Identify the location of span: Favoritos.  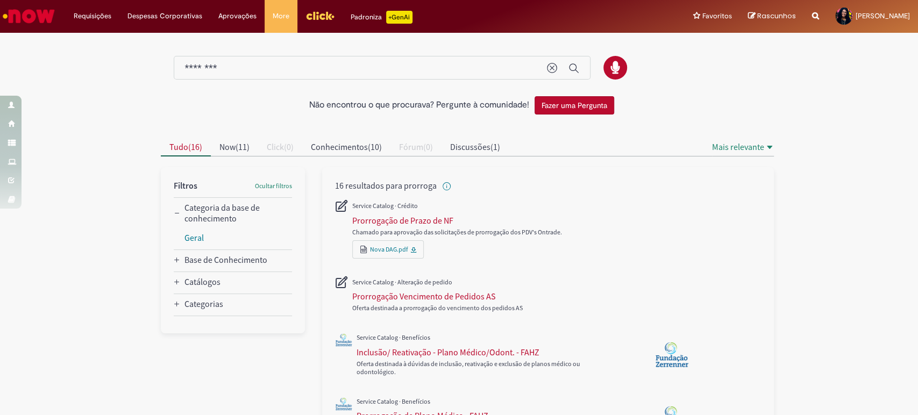
(717, 16).